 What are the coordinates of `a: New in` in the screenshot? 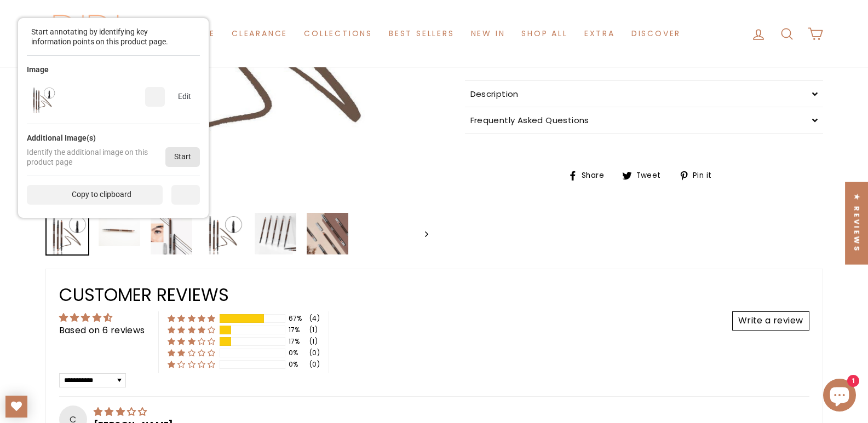 It's located at (488, 33).